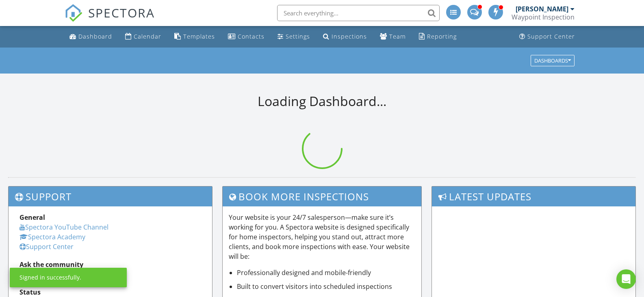 The height and width of the screenshot is (297, 644). I want to click on img: The Best Home Inspection Software - Spectora, so click(74, 13).